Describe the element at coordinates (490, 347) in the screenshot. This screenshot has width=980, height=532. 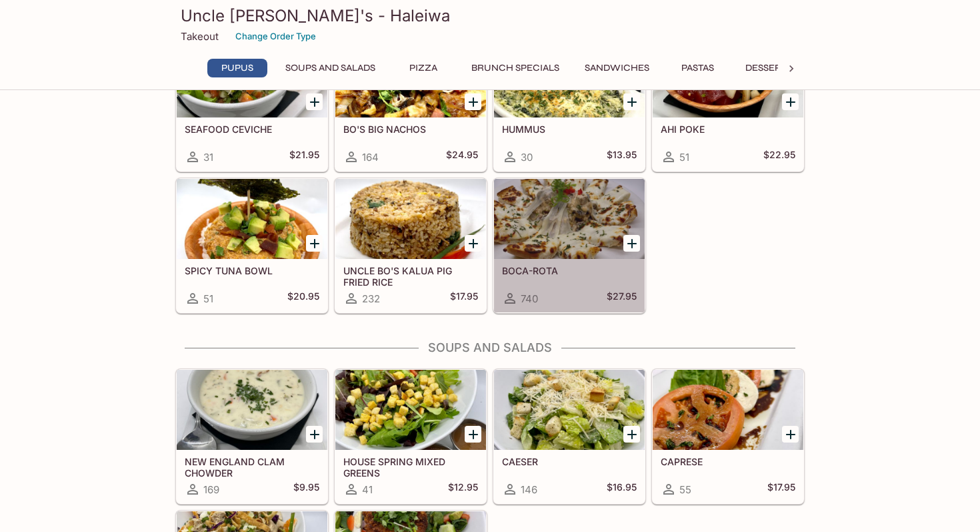
I see `h4: Soups and Salads` at that location.